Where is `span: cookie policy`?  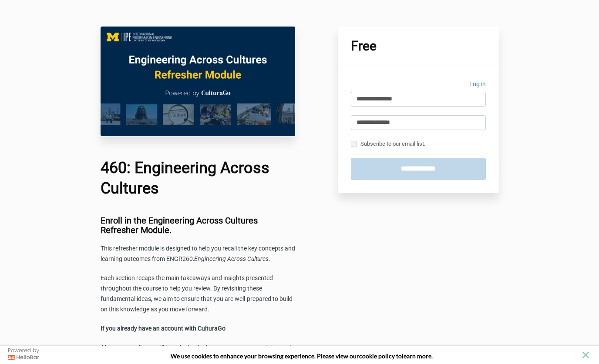 span: cookie policy is located at coordinates (377, 355).